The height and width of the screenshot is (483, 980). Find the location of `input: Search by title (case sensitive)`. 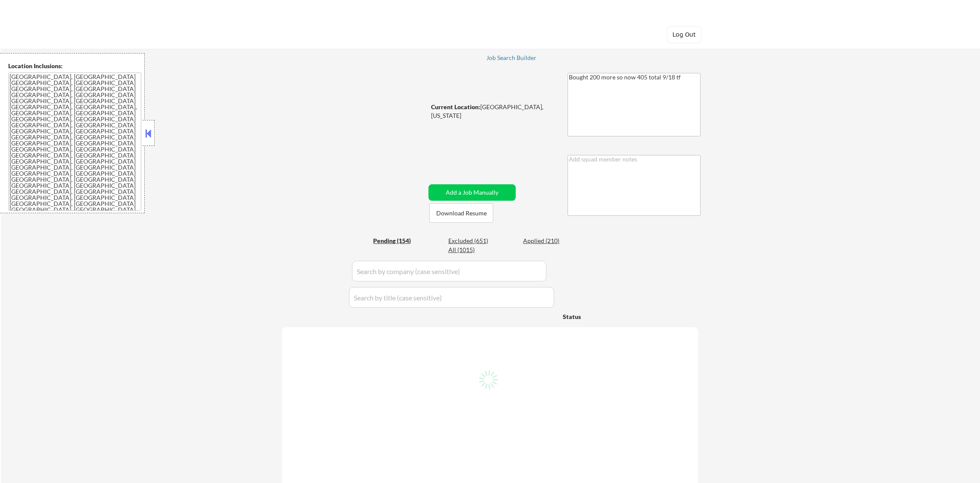

input: Search by title (case sensitive) is located at coordinates (451, 297).